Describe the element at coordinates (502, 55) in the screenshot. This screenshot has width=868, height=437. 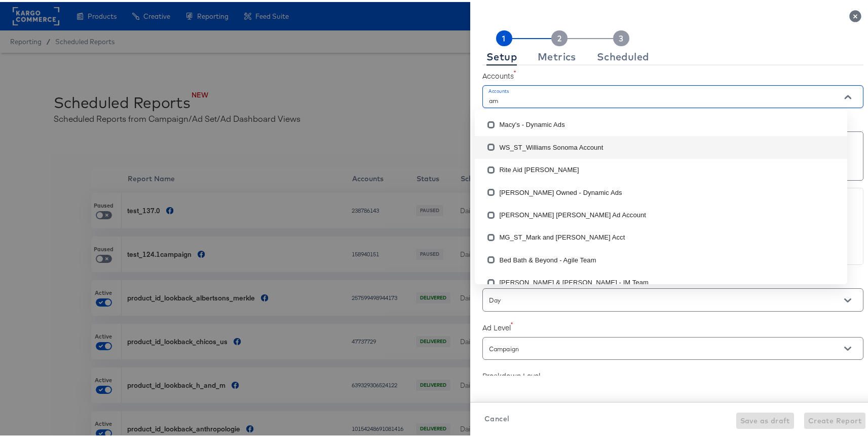
I see `div: Setup` at that location.